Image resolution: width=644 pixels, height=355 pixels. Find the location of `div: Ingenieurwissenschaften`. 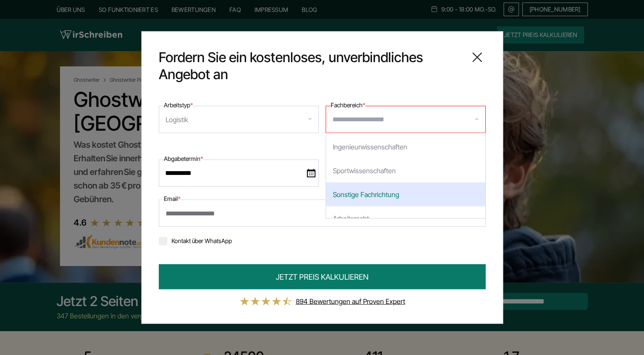

div: Ingenieurwissenschaften is located at coordinates (405, 147).